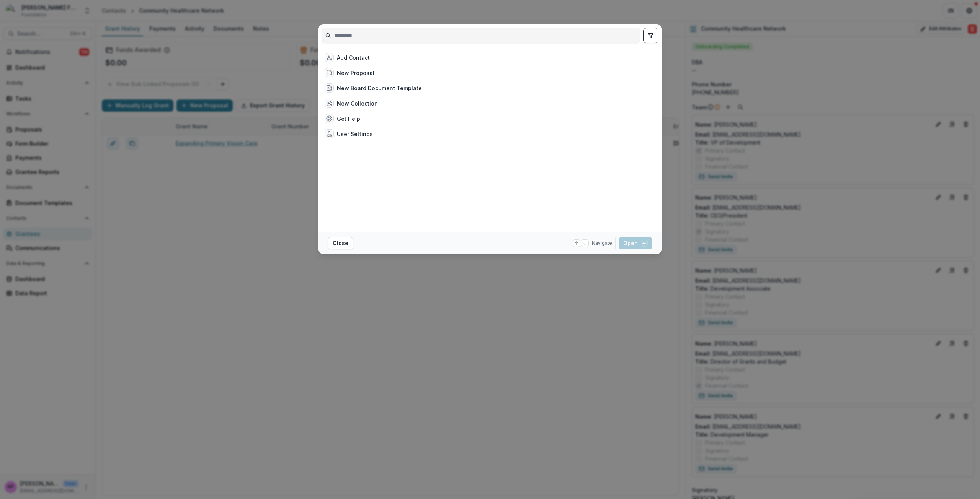 The width and height of the screenshot is (980, 499). I want to click on button: toggle filters, so click(650, 35).